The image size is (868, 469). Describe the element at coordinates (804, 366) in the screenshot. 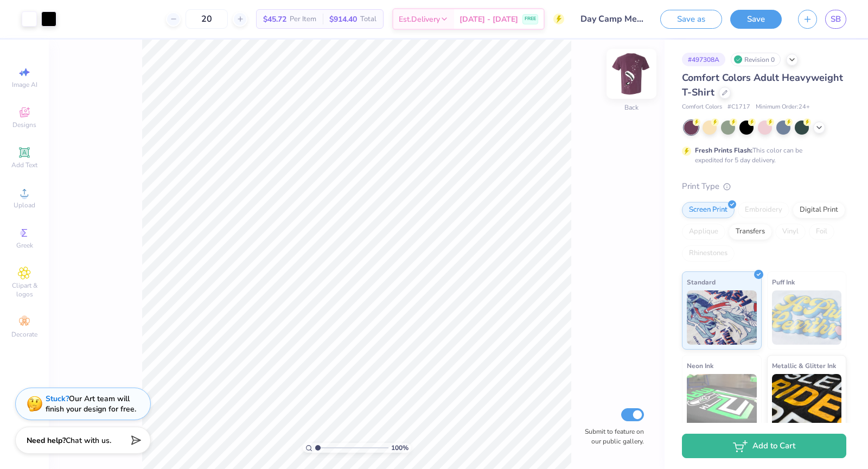

I see `span: Metallic & Glitter Ink` at that location.